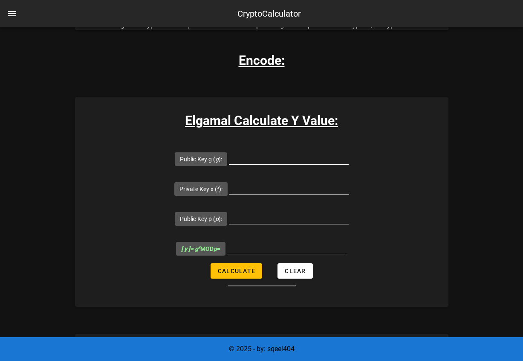  I want to click on span: Calculate, so click(237, 271).